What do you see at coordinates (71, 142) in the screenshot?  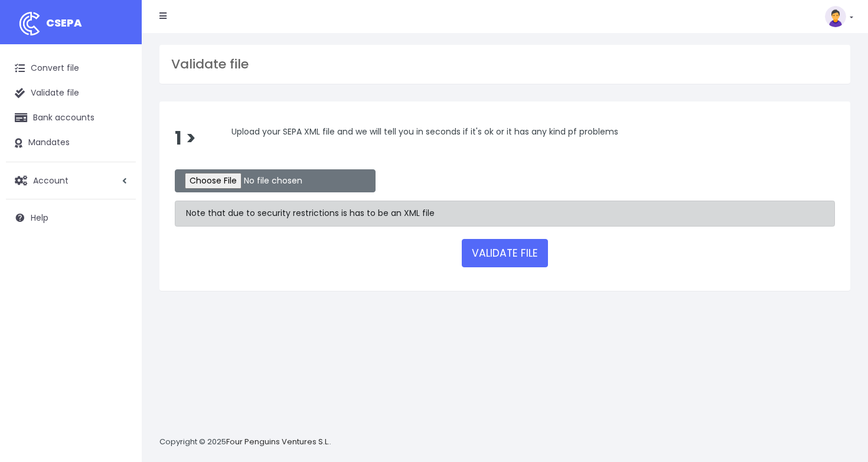 I see `a: Mandates` at bounding box center [71, 142].